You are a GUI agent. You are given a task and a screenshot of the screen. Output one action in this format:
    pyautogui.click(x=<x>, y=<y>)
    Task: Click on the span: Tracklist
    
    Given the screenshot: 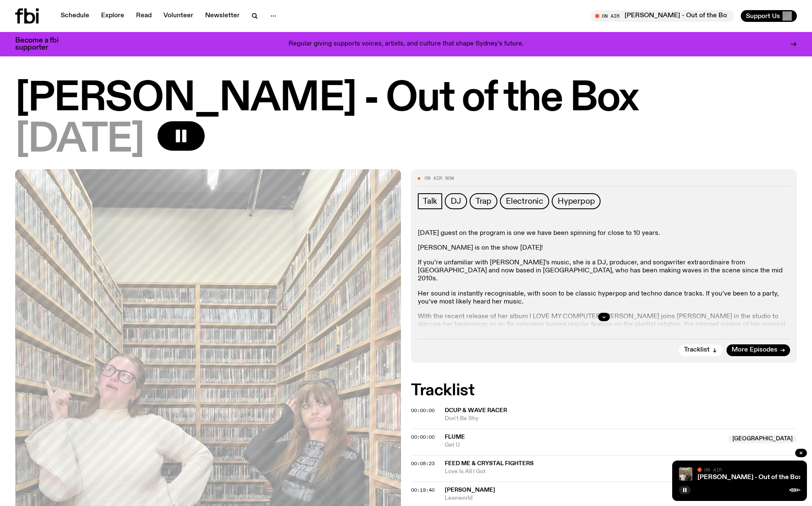 What is the action you would take?
    pyautogui.click(x=697, y=350)
    